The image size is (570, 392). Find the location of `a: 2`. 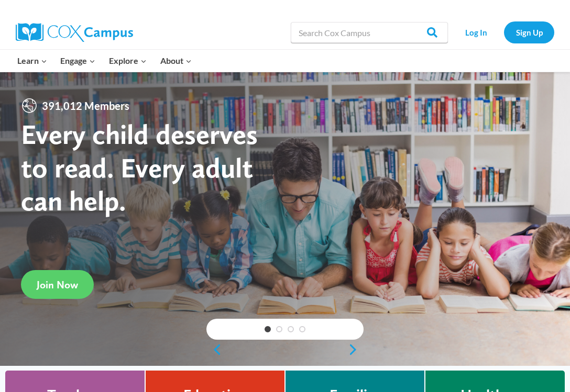

a: 2 is located at coordinates (279, 330).